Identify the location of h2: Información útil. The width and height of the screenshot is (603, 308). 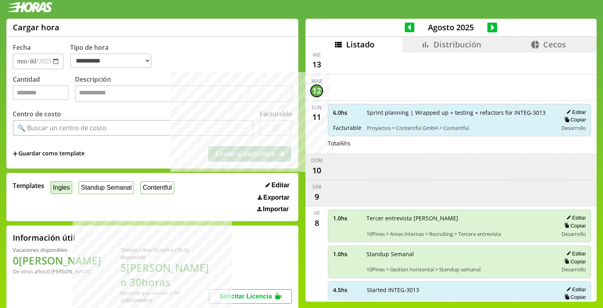
(44, 238).